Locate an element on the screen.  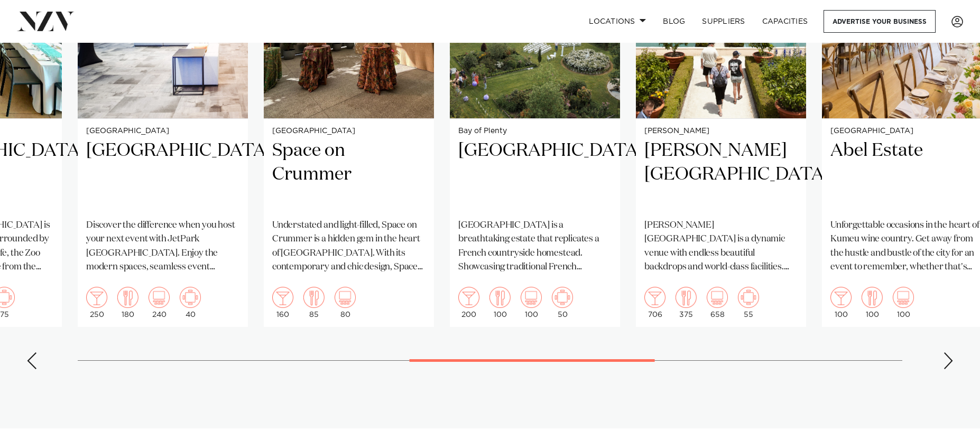
div: 180 is located at coordinates (128, 302).